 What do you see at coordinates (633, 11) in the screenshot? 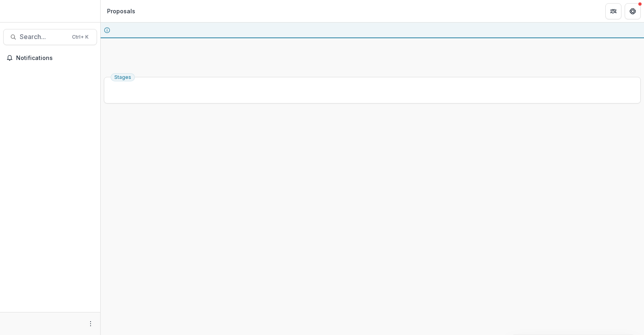
I see `button: Get Help` at bounding box center [633, 11].